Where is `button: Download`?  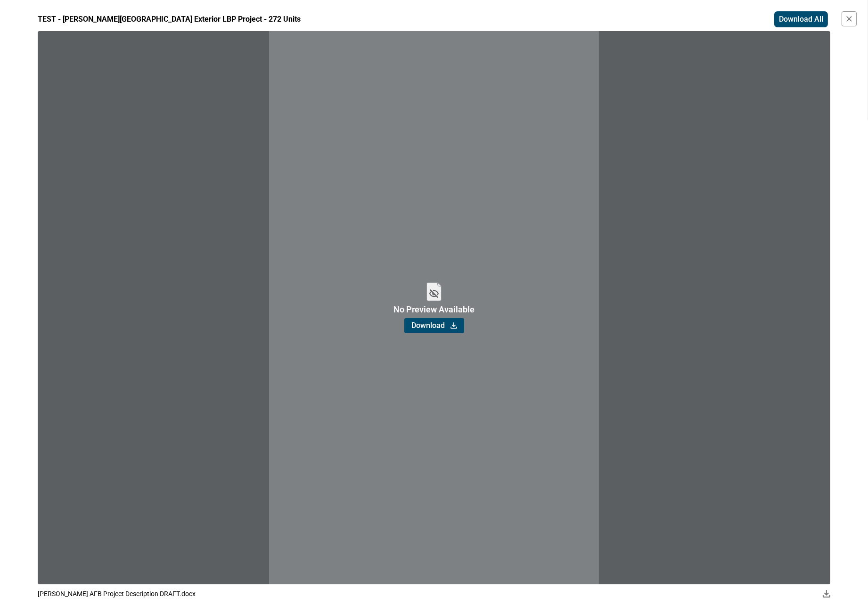
button: Download is located at coordinates (434, 326).